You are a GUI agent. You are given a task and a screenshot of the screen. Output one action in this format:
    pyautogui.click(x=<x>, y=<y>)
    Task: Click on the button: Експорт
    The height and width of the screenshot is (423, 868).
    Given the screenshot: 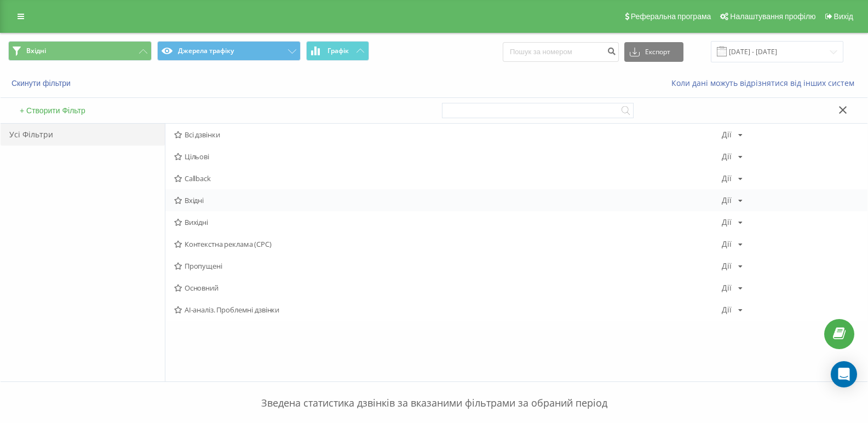 What is the action you would take?
    pyautogui.click(x=654, y=52)
    